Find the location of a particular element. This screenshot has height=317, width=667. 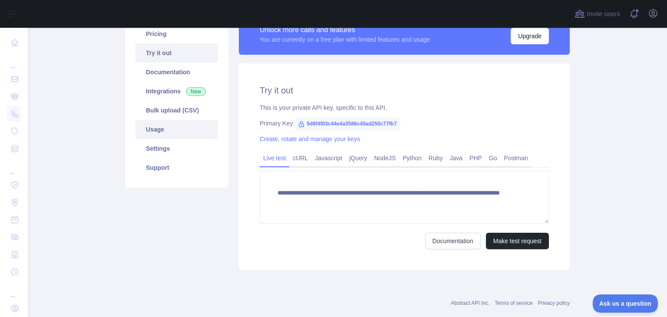

div: You are currently on a free plan with limited features and usage is located at coordinates (345, 39).